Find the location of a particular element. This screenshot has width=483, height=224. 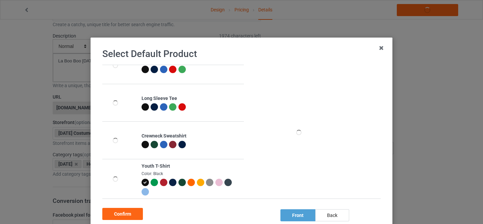

div: Long Sleeve Tee is located at coordinates (191, 99).